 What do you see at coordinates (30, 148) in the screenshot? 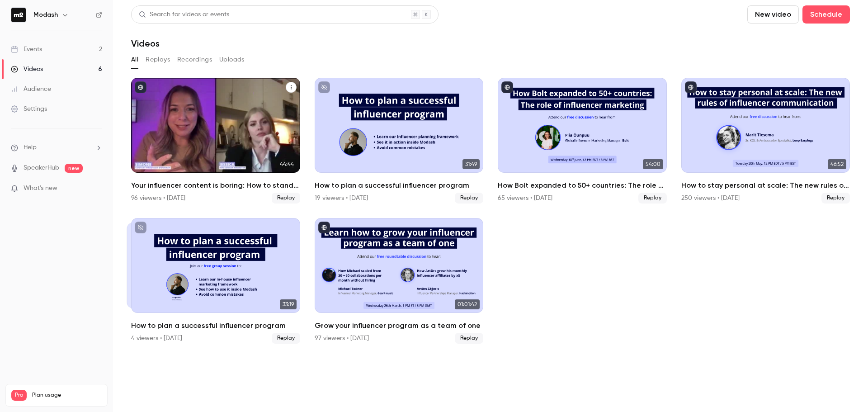
I see `span: Help` at bounding box center [30, 148].